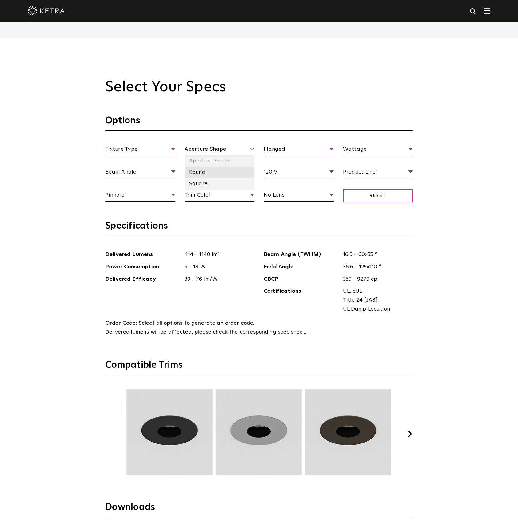  I want to click on img: ketra-logo-2019-white, so click(46, 11).